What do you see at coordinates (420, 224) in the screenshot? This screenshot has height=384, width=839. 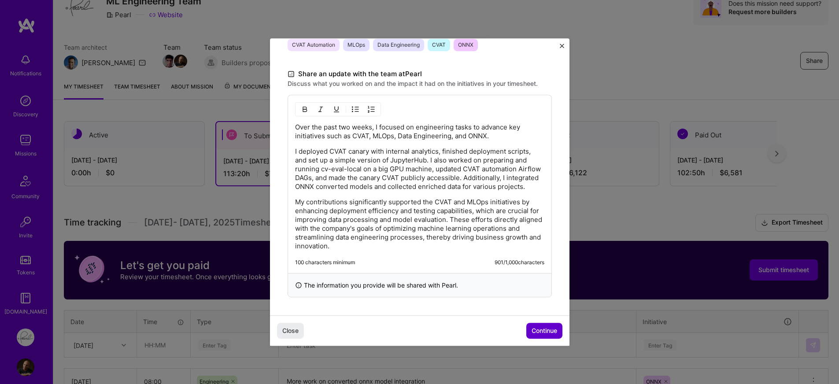 I see `p: My contributions significantly supported the CVAT and MLOps initiatives by enhancing deployment e...` at bounding box center [420, 224].